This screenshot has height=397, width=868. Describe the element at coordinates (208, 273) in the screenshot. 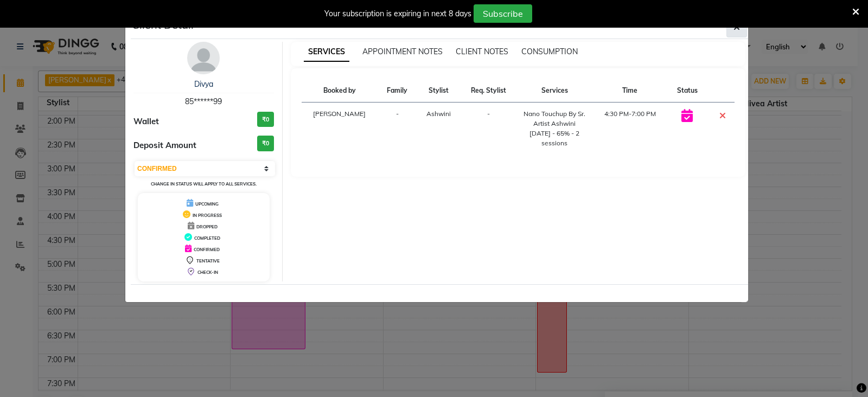

I see `span: CHECK-IN` at that location.